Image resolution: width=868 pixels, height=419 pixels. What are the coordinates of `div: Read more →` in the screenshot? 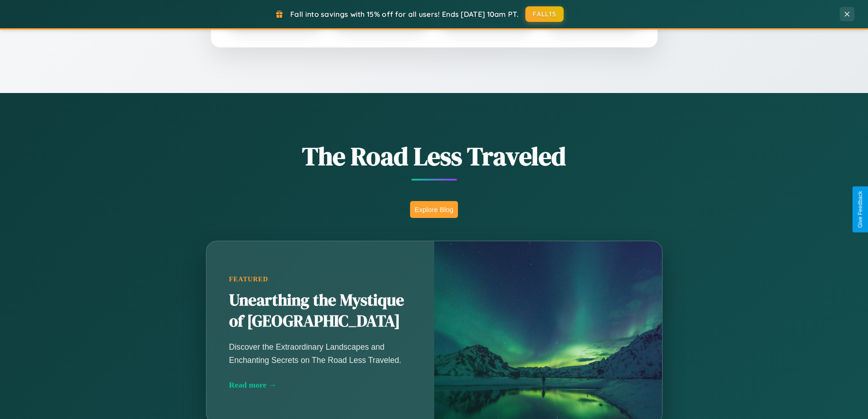 It's located at (320, 385).